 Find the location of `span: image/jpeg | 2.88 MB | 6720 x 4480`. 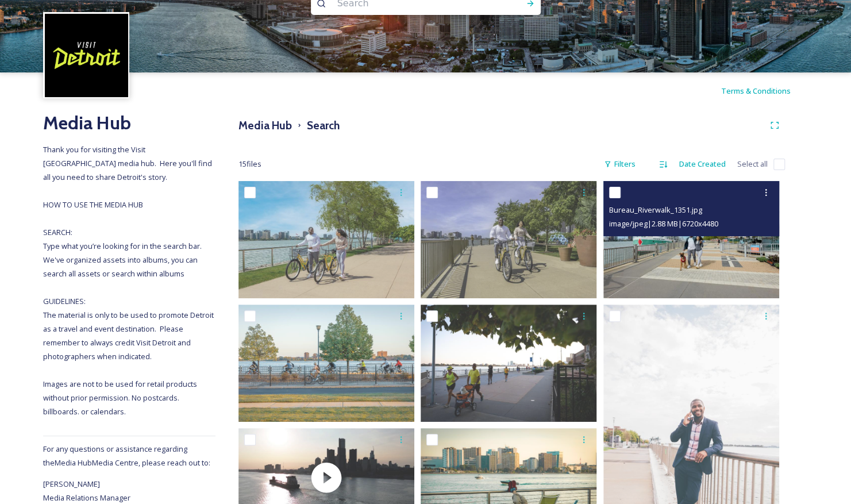

span: image/jpeg | 2.88 MB | 6720 x 4480 is located at coordinates (663, 224).